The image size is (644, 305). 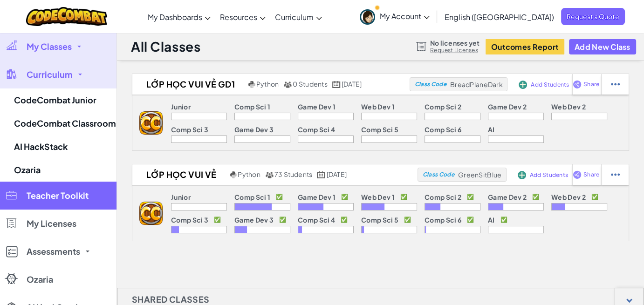 I want to click on span: 73 Students, so click(x=294, y=174).